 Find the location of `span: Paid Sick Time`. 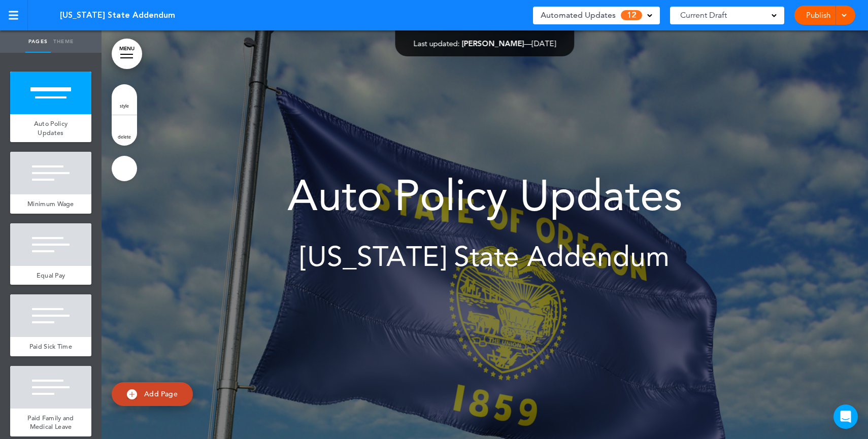

span: Paid Sick Time is located at coordinates (51, 346).